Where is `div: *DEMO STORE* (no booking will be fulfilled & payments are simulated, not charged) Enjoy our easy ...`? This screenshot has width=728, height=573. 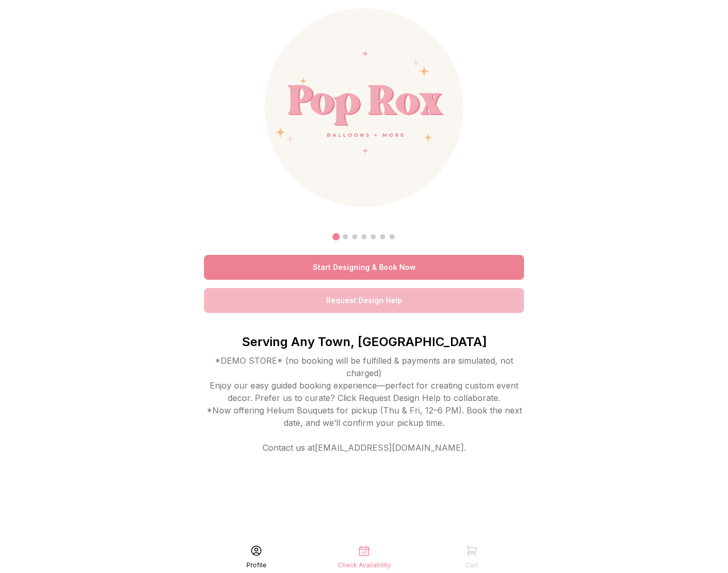
div: *DEMO STORE* (no booking will be fulfilled & payments are simulated, not charged) Enjoy our easy ... is located at coordinates (364, 404).